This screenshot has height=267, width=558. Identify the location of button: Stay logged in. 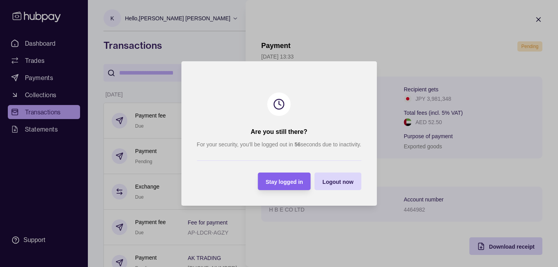
(284, 181).